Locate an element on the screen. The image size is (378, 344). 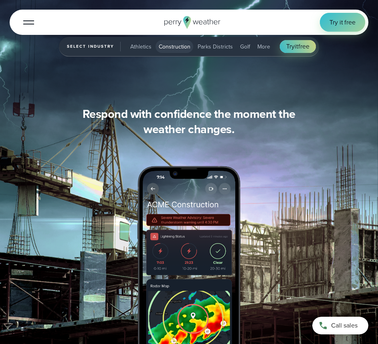
span: Golf is located at coordinates (245, 46).